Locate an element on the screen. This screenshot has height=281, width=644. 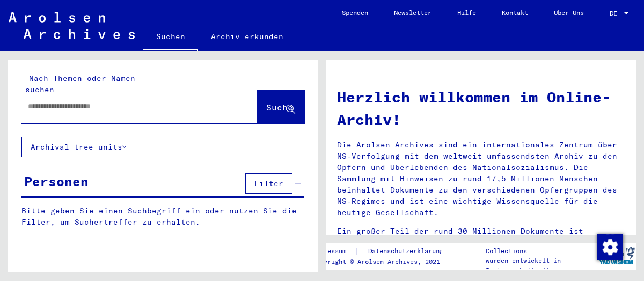
p: wurden entwickelt in Partnerschaft mit is located at coordinates (542, 266).